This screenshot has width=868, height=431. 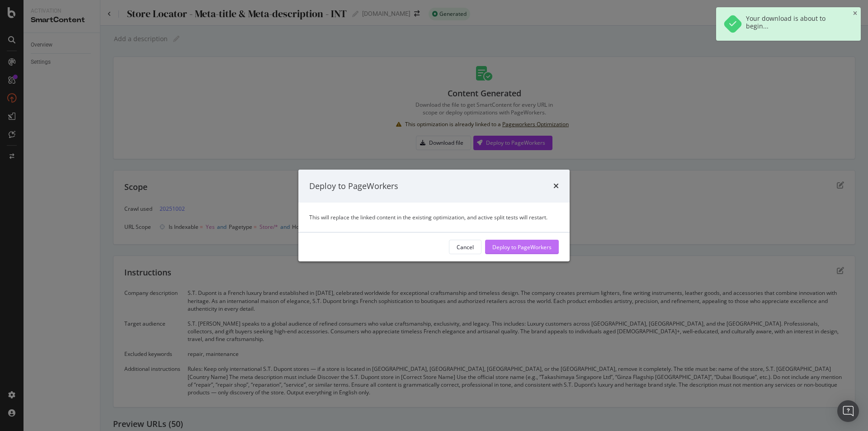 What do you see at coordinates (434, 216) in the screenshot?
I see `div: modal` at bounding box center [434, 216].